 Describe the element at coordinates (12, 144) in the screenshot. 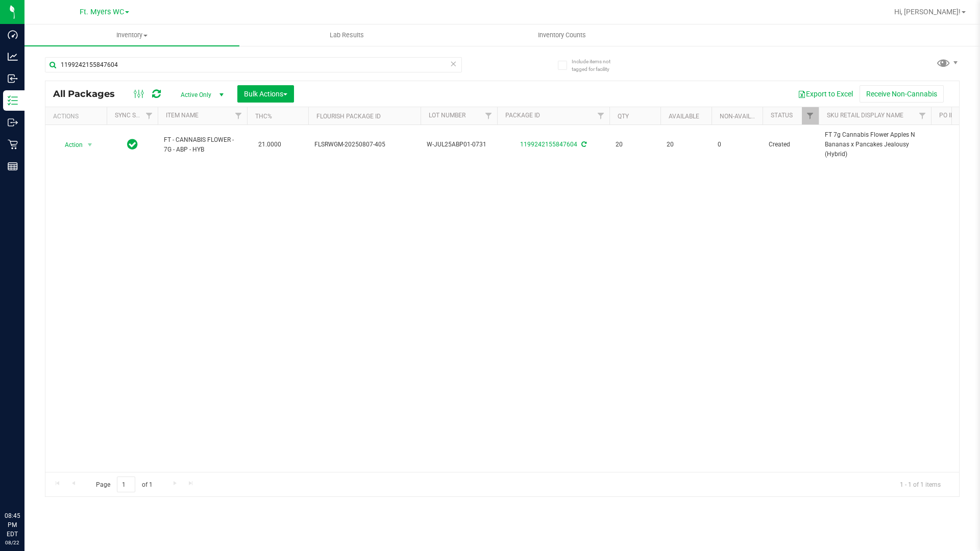

I see `inline-svg: Retail` at that location.